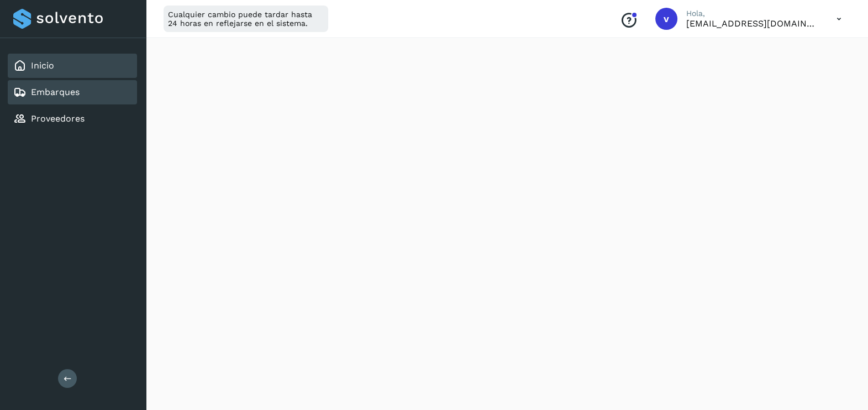  What do you see at coordinates (58, 118) in the screenshot?
I see `a: Proveedores` at bounding box center [58, 118].